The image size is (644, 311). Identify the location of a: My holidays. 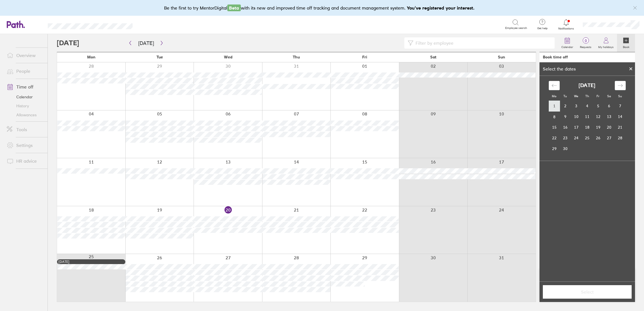
(606, 43).